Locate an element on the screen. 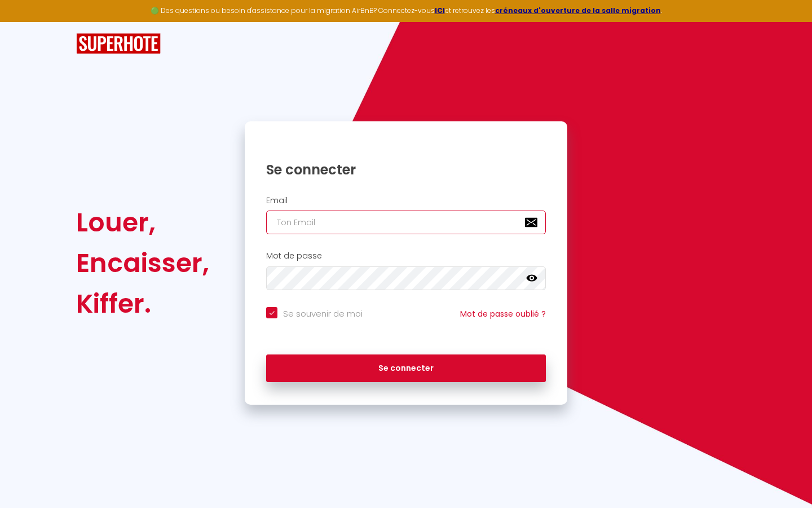 Image resolution: width=812 pixels, height=508 pixels. h2: Mot de passe is located at coordinates (406, 255).